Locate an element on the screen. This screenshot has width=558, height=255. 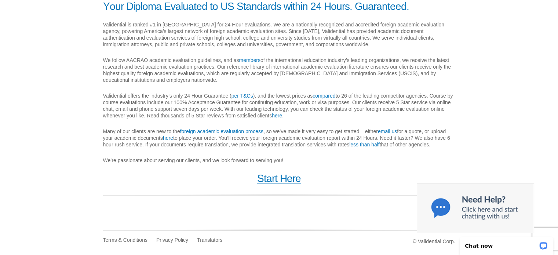
h1: Your Diploma Evaluated to US Standards within 24 Hours. Guaranteed. is located at coordinates (279, 7).